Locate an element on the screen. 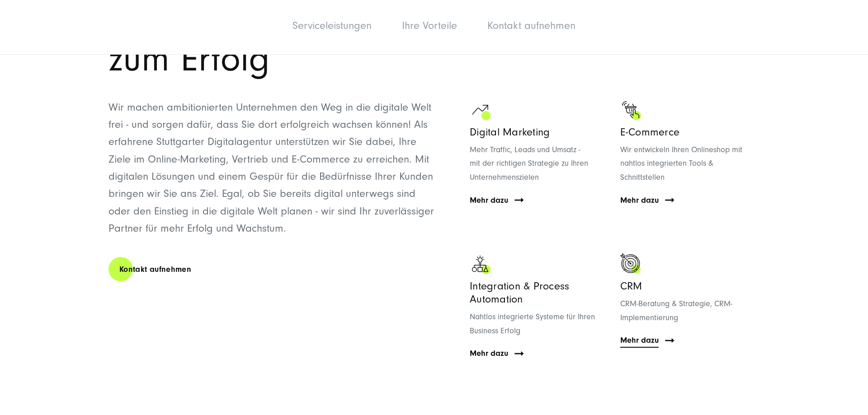 The width and height of the screenshot is (868, 415). a: eine Glühbirne, die sich in einen Kreis, ein Quadrat und ein Dreieck verzweigt - Digitalagentur S... is located at coordinates (539, 308).